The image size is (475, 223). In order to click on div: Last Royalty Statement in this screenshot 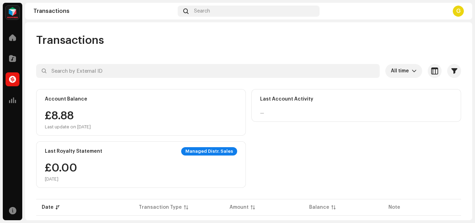, I will do `click(73, 151)`.